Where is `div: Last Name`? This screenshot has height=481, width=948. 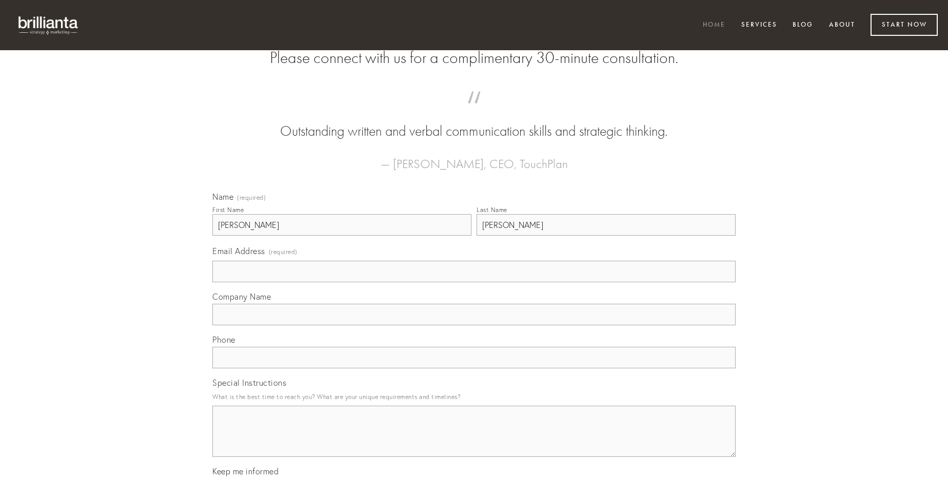 div: Last Name is located at coordinates (492, 210).